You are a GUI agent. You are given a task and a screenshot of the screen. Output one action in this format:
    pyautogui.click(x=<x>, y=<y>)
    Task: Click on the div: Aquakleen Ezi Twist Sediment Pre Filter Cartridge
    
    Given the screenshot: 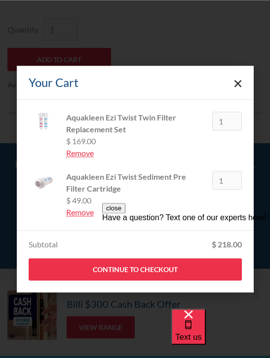 What is the action you would take?
    pyautogui.click(x=135, y=183)
    